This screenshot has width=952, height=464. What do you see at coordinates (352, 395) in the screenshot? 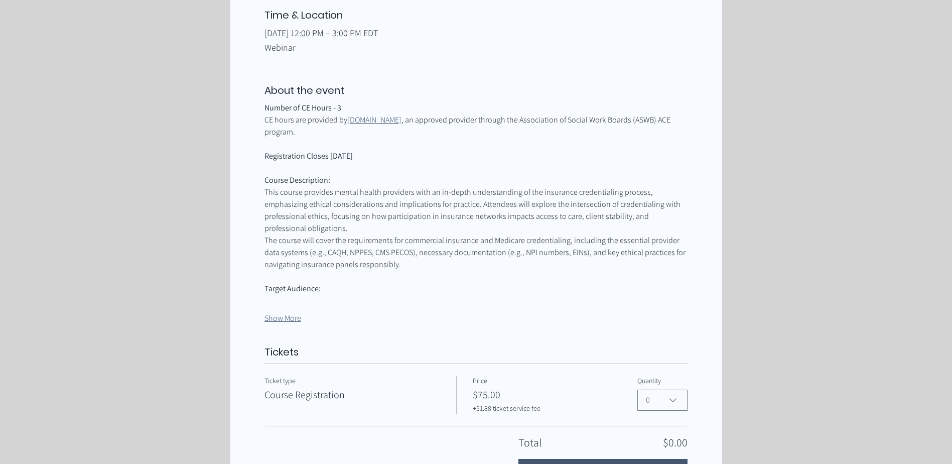
I see `h3: Course Registration` at bounding box center [352, 395].